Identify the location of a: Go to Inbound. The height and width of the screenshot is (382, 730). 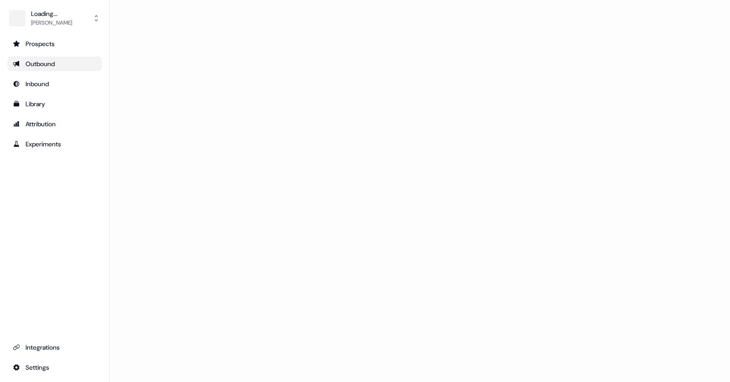
(54, 84).